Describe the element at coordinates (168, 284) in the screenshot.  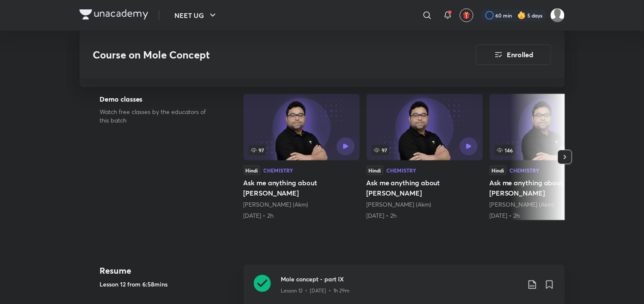
I see `h5: Lesson 12 from 6:58mins` at that location.